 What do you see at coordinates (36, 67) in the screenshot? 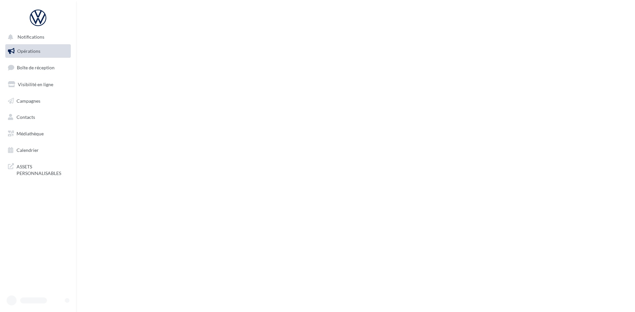
I see `span: Boîte de réception` at bounding box center [36, 67].